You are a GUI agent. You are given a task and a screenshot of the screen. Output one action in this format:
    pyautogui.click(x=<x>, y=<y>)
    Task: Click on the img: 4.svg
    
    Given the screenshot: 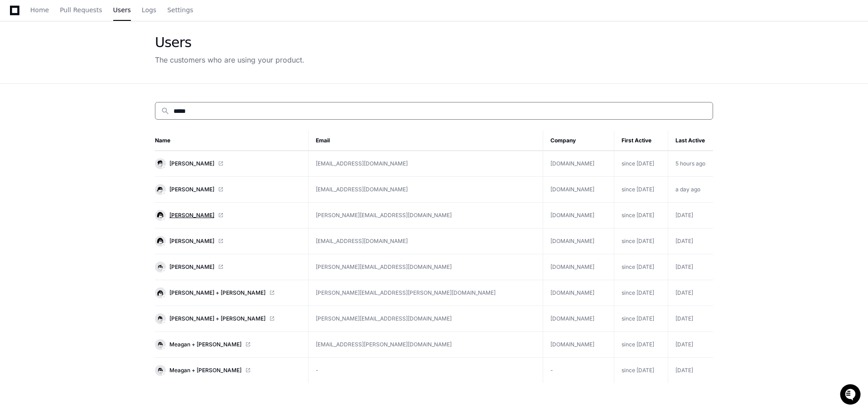 What is the action you would take?
    pyautogui.click(x=160, y=266)
    